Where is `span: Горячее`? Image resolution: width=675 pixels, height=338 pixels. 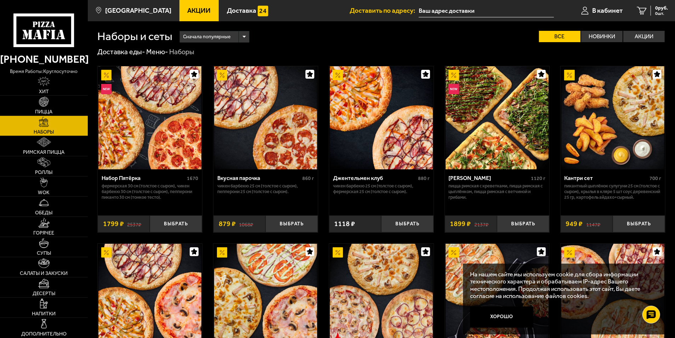 span: Горячее is located at coordinates (44, 233).